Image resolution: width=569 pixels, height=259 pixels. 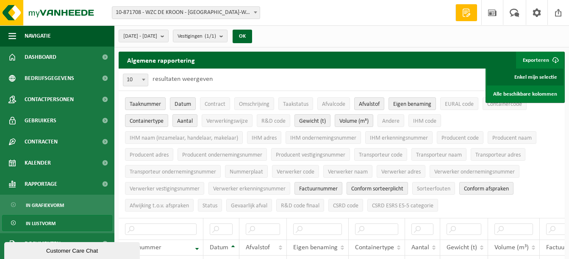 I want to click on button: AantalAantal: Activate to sort, so click(x=185, y=121).